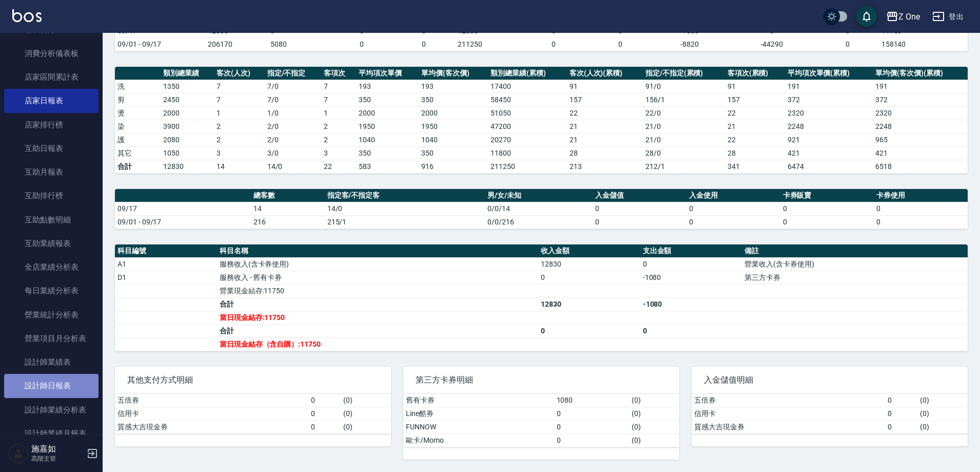 This screenshot has width=980, height=472. I want to click on td: 6474, so click(829, 166).